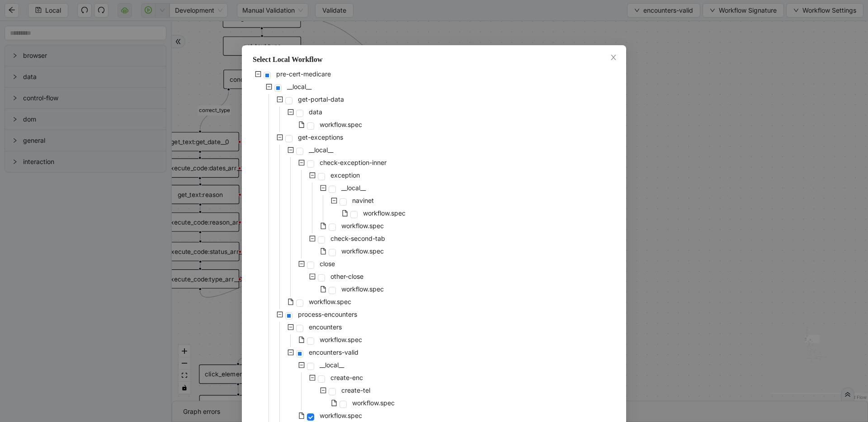 The width and height of the screenshot is (868, 422). Describe the element at coordinates (320, 137) in the screenshot. I see `span: get-exceptions` at that location.